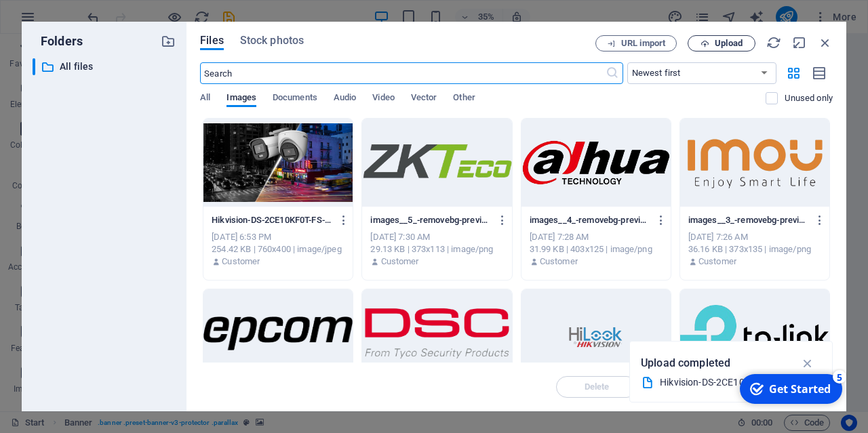 Image resolution: width=868 pixels, height=433 pixels. I want to click on div: Get Started 5 items remaining, 0% complete, so click(58, 20).